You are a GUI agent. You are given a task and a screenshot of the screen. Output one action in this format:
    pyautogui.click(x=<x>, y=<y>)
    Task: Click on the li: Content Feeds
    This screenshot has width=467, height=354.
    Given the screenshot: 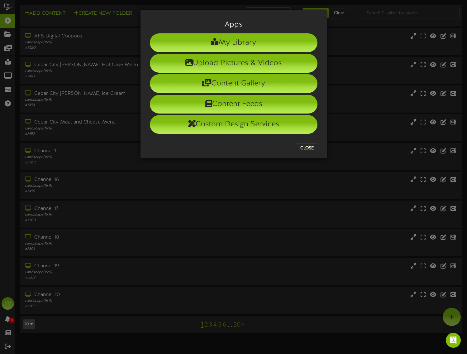 What is the action you would take?
    pyautogui.click(x=234, y=104)
    